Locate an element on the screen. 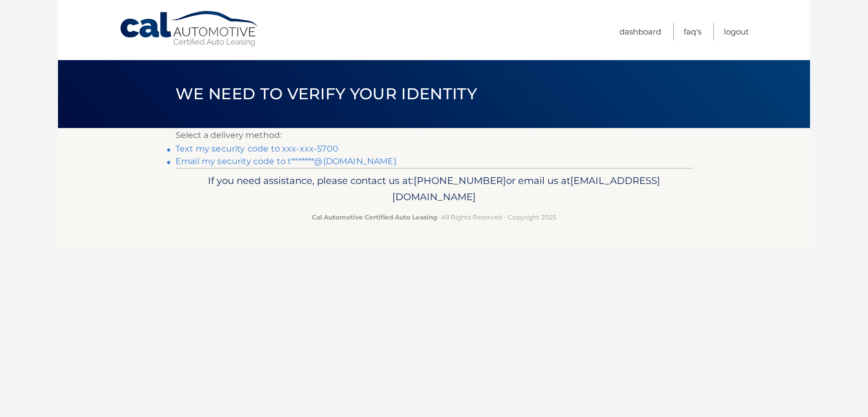 The width and height of the screenshot is (868, 417). p: If you need assistance, please contact us at: or email us at is located at coordinates (434, 189).